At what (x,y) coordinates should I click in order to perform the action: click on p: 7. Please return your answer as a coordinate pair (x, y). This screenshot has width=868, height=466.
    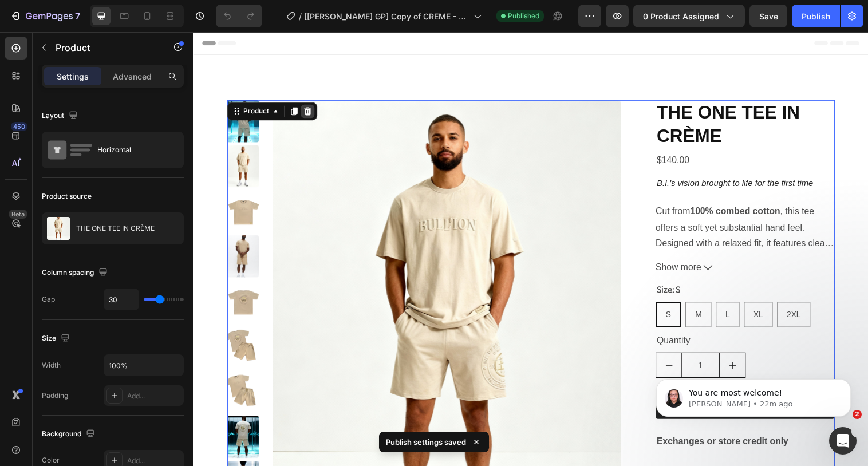
    Looking at the image, I should click on (77, 16).